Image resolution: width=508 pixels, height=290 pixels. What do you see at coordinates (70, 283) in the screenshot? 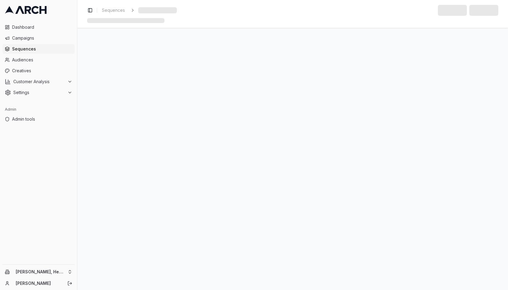
I see `button: Log out` at bounding box center [70, 283].